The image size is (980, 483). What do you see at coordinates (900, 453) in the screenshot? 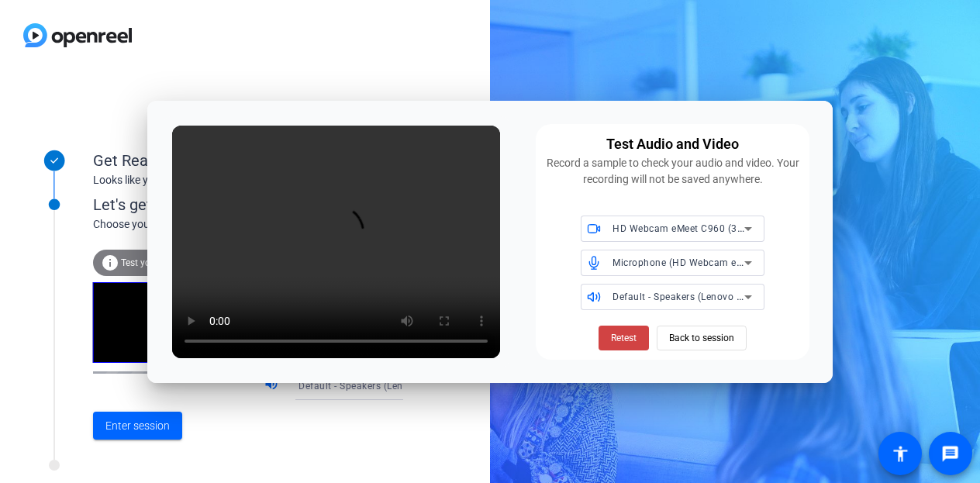
I see `mat-icon: accessibility` at bounding box center [900, 453].